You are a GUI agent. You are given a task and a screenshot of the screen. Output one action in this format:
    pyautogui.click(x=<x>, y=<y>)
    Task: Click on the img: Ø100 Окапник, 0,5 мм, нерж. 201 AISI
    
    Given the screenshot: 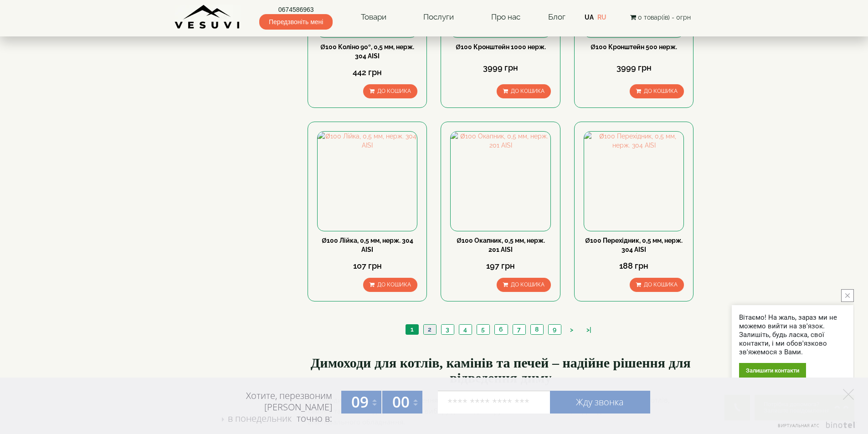 What is the action you would take?
    pyautogui.click(x=500, y=182)
    